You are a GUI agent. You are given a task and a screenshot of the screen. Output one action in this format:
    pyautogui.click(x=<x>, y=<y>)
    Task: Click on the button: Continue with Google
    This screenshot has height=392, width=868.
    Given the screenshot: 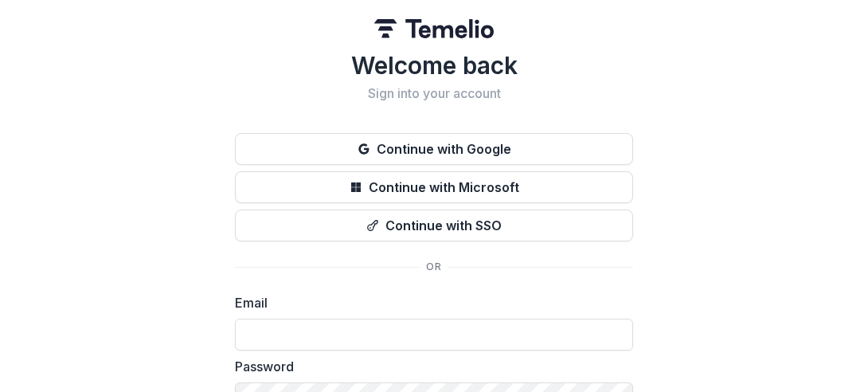 What is the action you would take?
    pyautogui.click(x=434, y=149)
    